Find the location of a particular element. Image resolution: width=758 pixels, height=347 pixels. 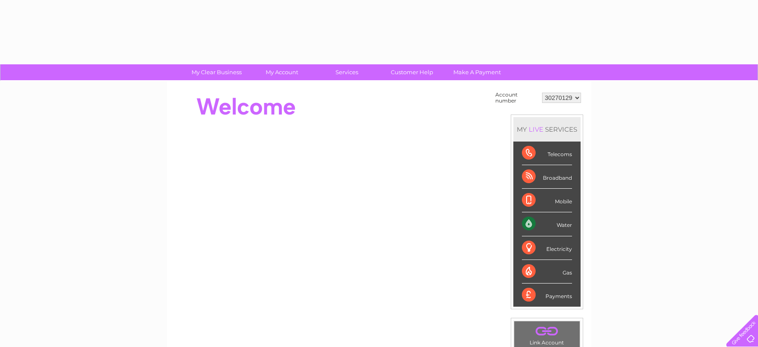

div: Broadband is located at coordinates (547, 177).